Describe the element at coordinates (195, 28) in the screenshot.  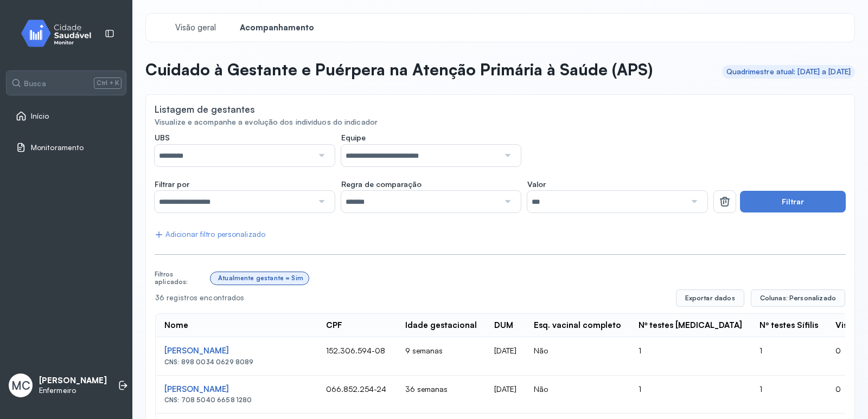
I see `span: Visão geral` at that location.